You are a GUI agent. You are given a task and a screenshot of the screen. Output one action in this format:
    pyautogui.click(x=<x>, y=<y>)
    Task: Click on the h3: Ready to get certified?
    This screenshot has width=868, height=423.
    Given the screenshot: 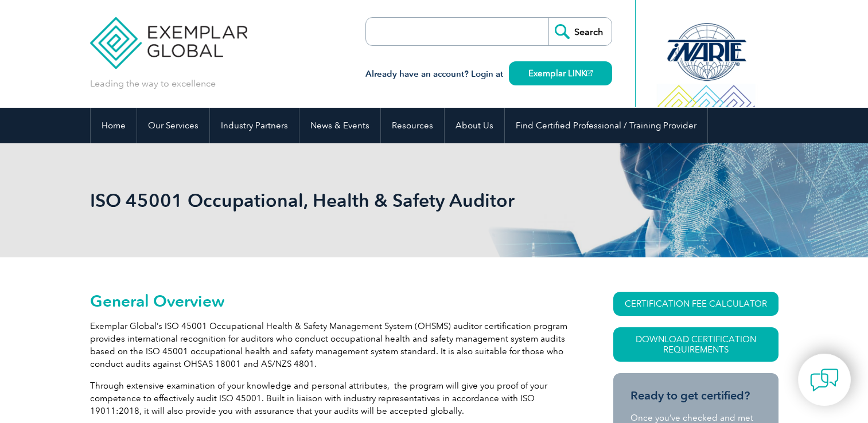 What is the action you would take?
    pyautogui.click(x=696, y=396)
    